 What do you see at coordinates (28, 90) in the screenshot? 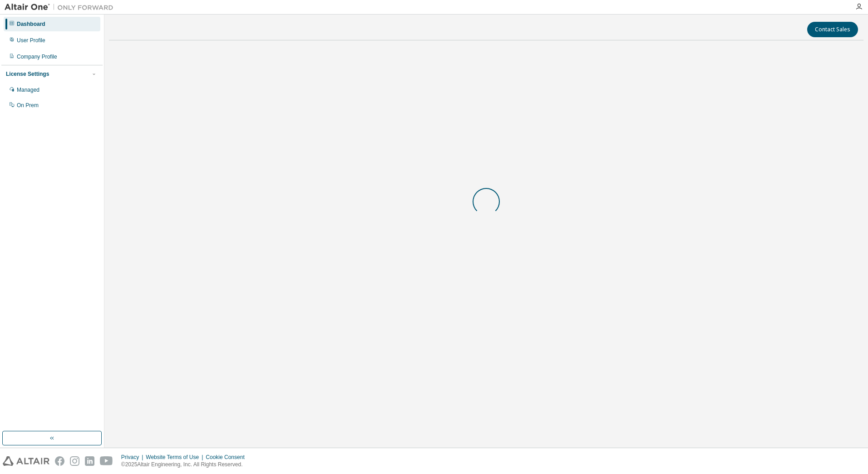
I see `div: Managed` at bounding box center [28, 90].